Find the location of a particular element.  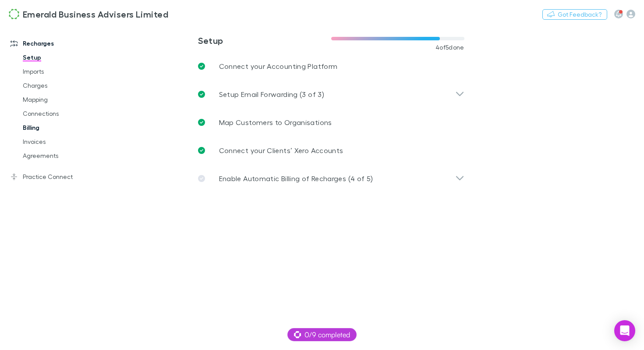

div: Setup Email Forwarding (3 of 3) is located at coordinates (331, 94).